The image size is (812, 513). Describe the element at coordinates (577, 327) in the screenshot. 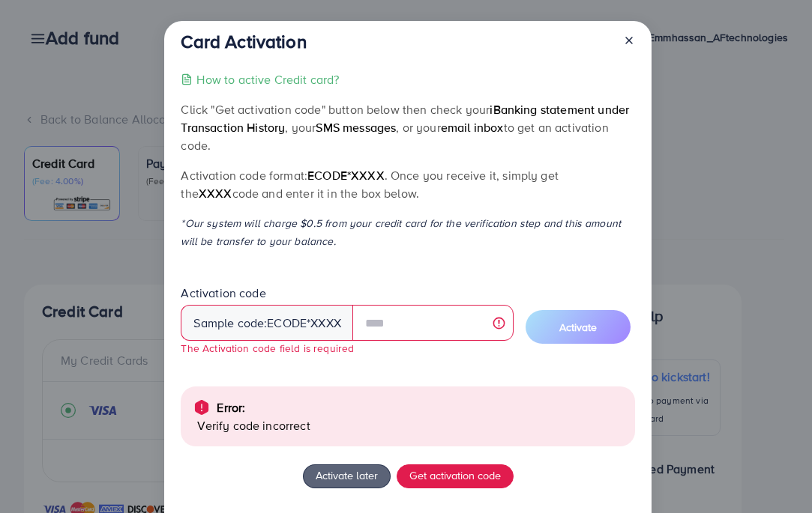

I see `button: Activate` at that location.